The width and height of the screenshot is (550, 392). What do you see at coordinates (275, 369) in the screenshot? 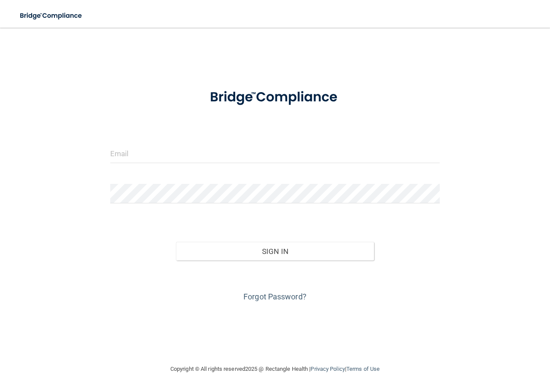
I see `div: Copyright © All rights reserved 2025 @ Rectangle Health | |` at bounding box center [275, 369].